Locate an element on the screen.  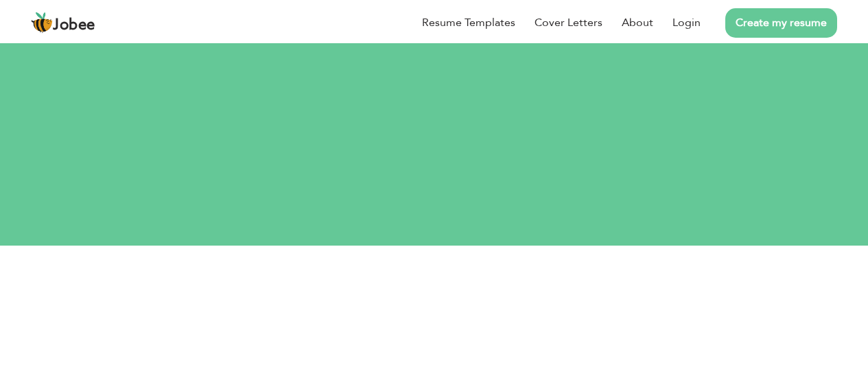
img: jobee.io is located at coordinates (42, 22).